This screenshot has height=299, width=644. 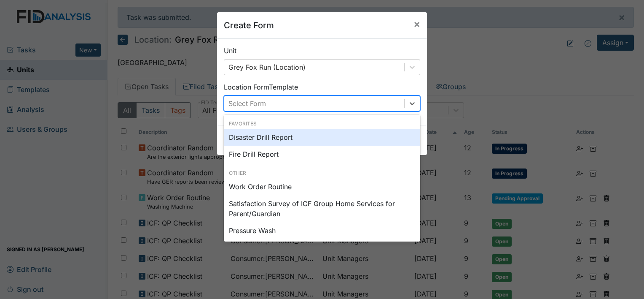 I want to click on div: Disaster Drill Report, so click(x=322, y=138).